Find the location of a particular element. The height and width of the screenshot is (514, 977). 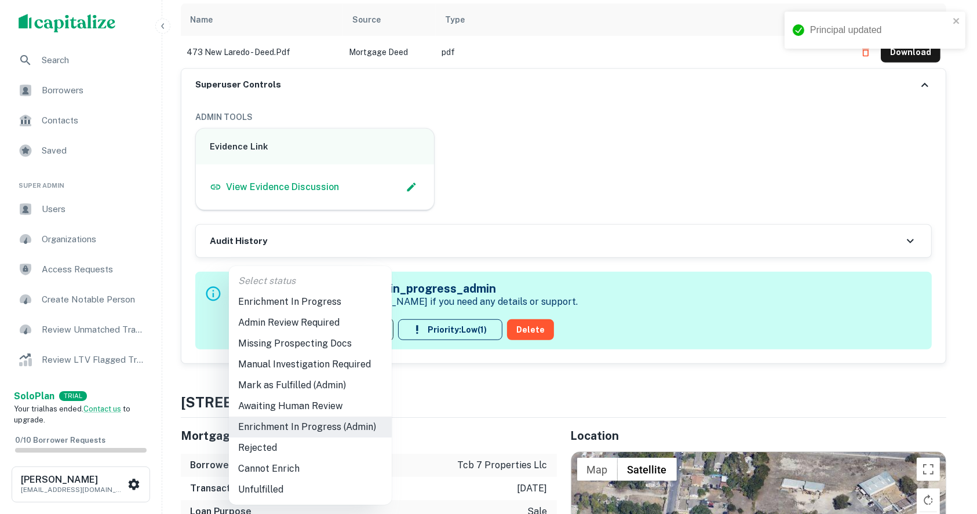

li: Enrichment In Progress is located at coordinates (310, 302).